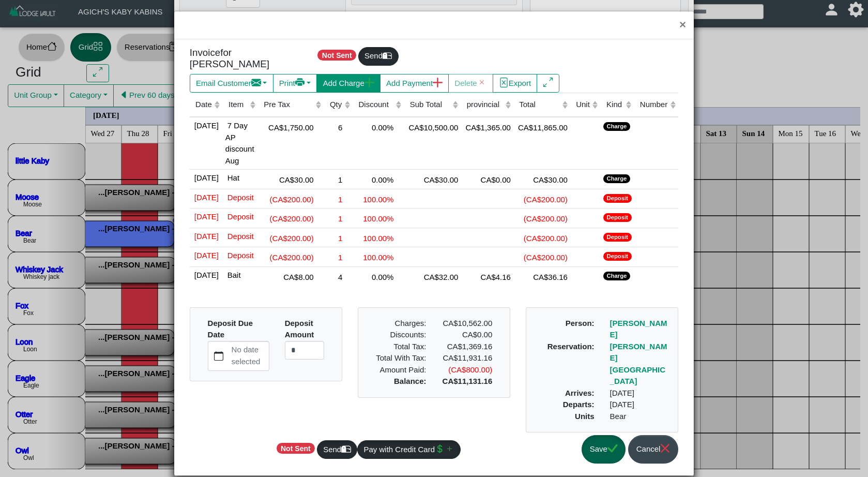  Describe the element at coordinates (401, 358) in the screenshot. I see `div: Total With Tax:` at that location.